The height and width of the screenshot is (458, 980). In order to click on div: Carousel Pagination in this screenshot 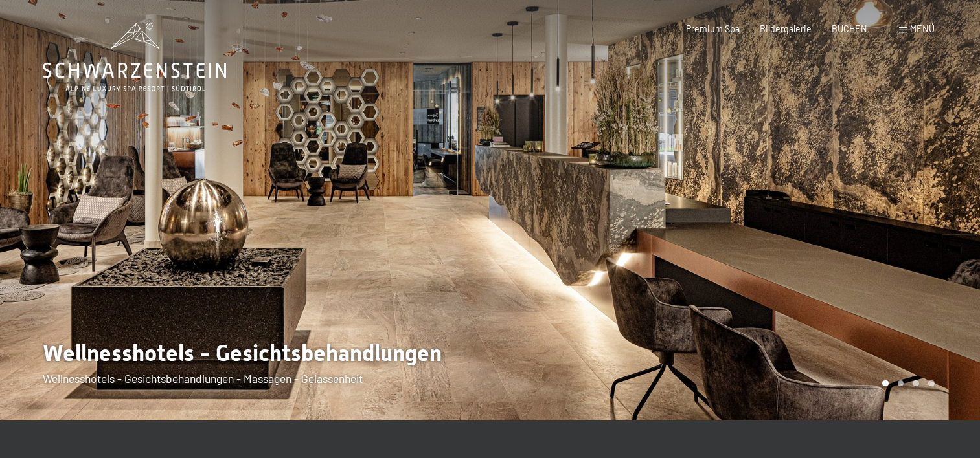, I will do `click(906, 384)`.